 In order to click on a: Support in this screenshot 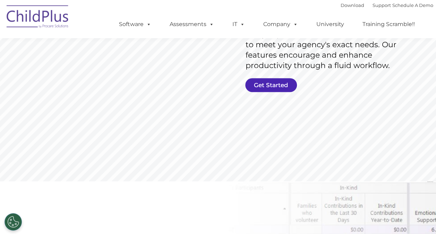, I will do `click(381, 5)`.